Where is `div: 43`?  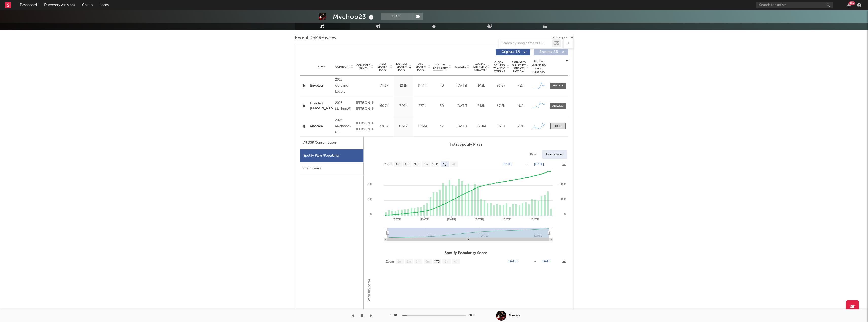
div: 43 is located at coordinates (442, 86).